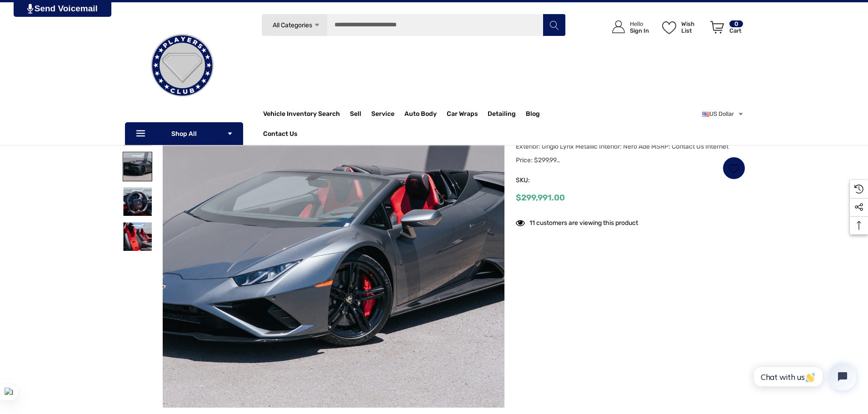 This screenshot has height=414, width=868. I want to click on span: SKU:, so click(538, 181).